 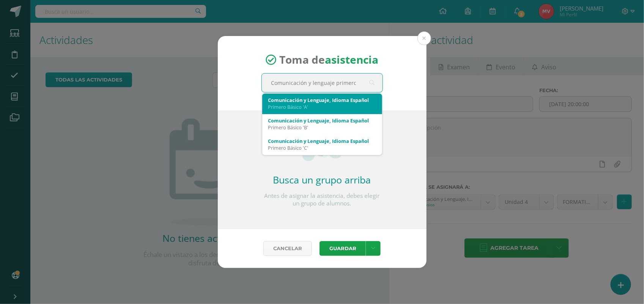 What do you see at coordinates (322, 127) in the screenshot?
I see `div: Primero Básico 'B'` at bounding box center [322, 127].